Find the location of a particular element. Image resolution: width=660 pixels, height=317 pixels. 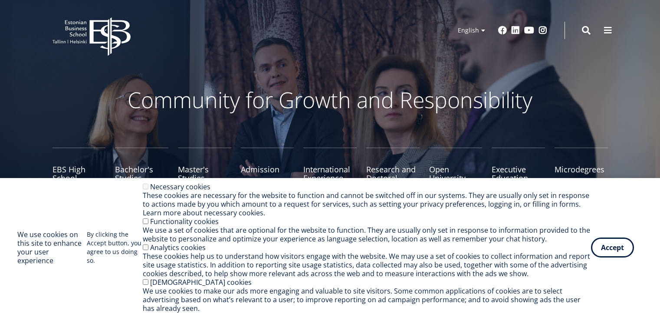

div: These cookies help us to understand how visitors engage with the website. We may use a set of coo... is located at coordinates (366, 265).